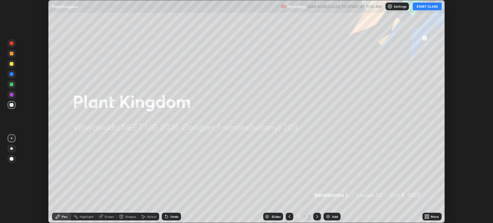  What do you see at coordinates (152, 217) in the screenshot?
I see `div: Select` at bounding box center [152, 217].